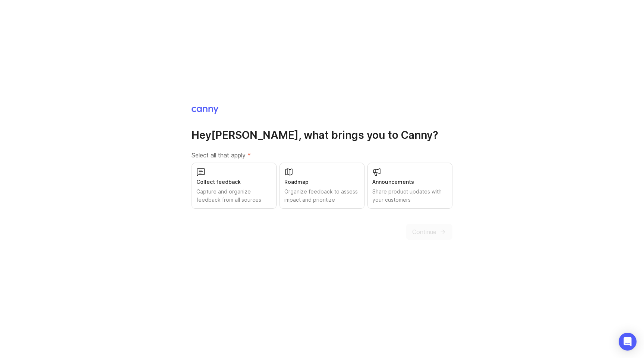 Image resolution: width=644 pixels, height=358 pixels. I want to click on button: AnnouncementsShare product updates with your customers, so click(410, 186).